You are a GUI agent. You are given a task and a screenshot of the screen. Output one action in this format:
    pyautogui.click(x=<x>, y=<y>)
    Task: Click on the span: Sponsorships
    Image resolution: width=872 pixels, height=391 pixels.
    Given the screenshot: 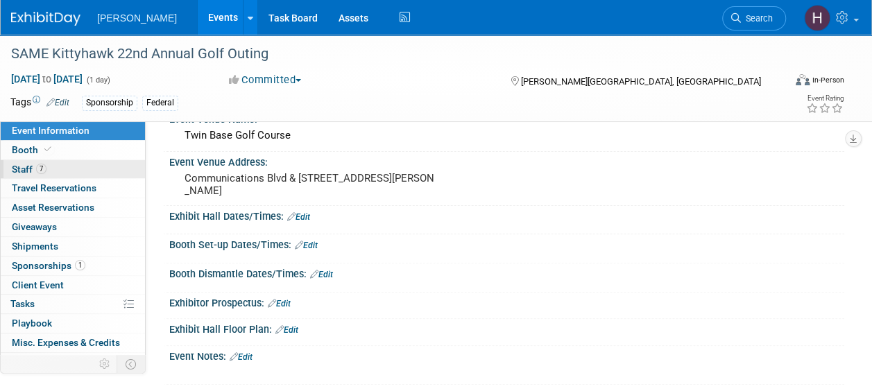 What is the action you would take?
    pyautogui.click(x=49, y=266)
    